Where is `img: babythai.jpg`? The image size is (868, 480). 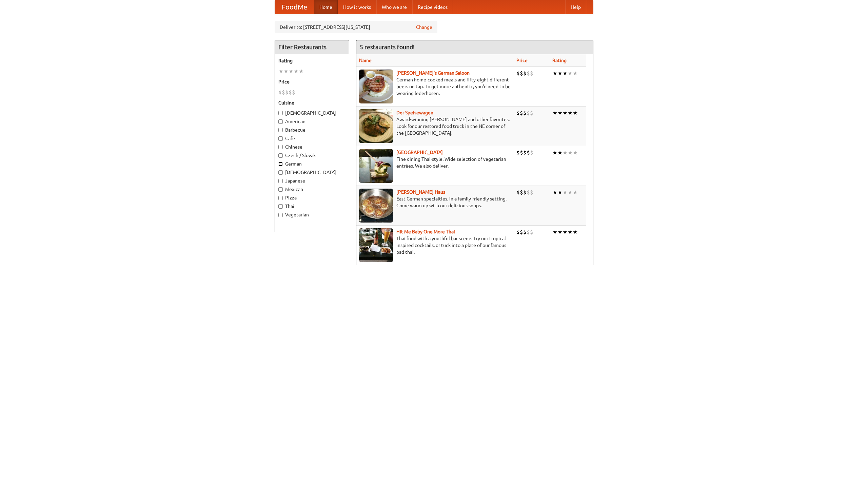
img: babythai.jpg is located at coordinates (376, 245).